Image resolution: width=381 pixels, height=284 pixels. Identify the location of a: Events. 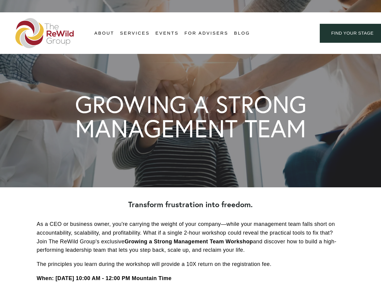
(167, 33).